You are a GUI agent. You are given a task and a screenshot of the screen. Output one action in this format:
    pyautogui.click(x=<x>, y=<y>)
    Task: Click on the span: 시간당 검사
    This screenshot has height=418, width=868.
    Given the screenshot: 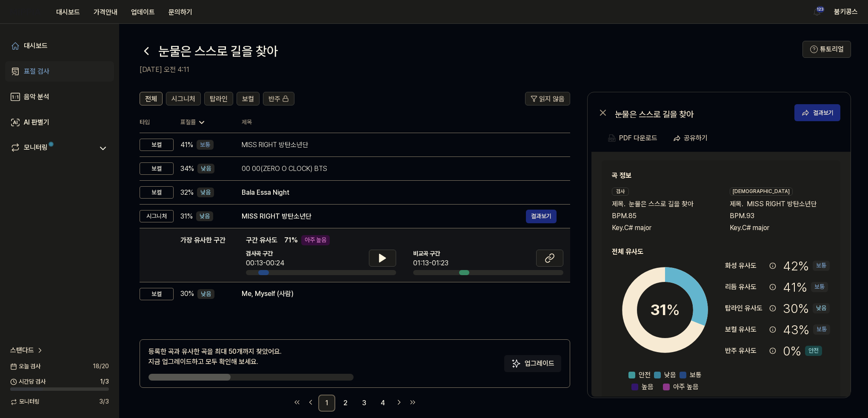 What is the action you would take?
    pyautogui.click(x=27, y=382)
    